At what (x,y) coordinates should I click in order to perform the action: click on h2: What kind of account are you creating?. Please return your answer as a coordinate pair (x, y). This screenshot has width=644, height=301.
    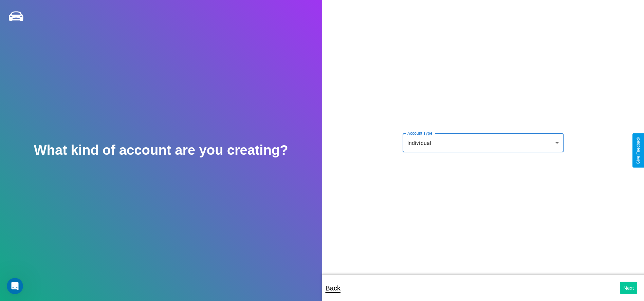
    Looking at the image, I should click on (161, 150).